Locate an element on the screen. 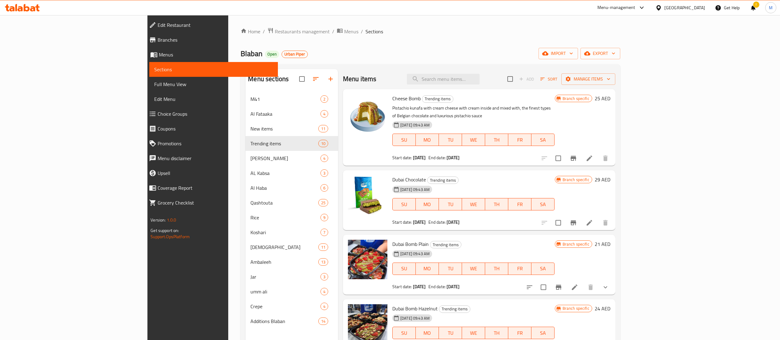  img: Dubai Chocolate is located at coordinates (368, 195).